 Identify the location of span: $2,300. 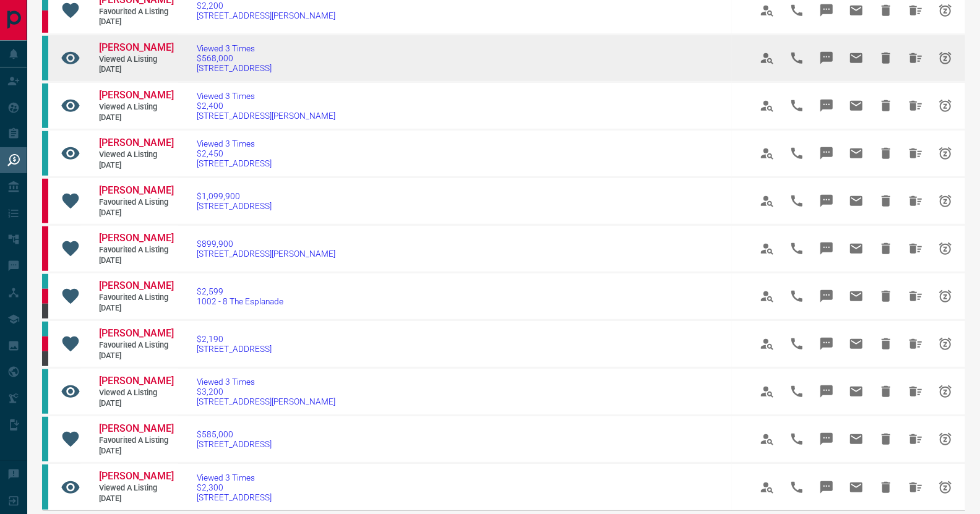
(234, 487).